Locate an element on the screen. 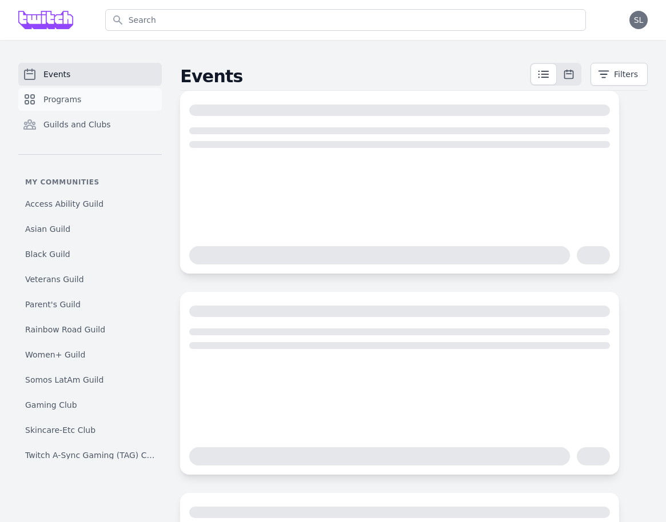  span: Events is located at coordinates (57, 74).